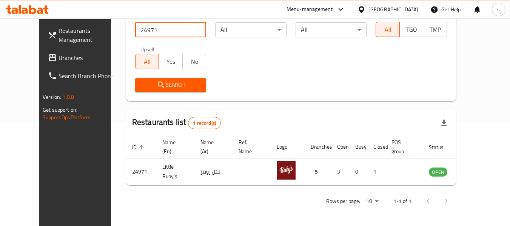 This screenshot has height=226, width=510. Describe the element at coordinates (412, 29) in the screenshot. I see `button: TGO` at that location.